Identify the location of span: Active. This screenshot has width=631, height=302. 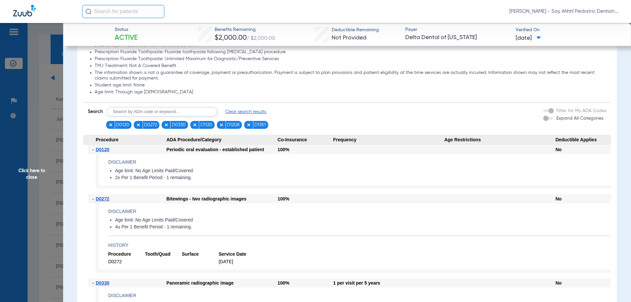
(126, 38).